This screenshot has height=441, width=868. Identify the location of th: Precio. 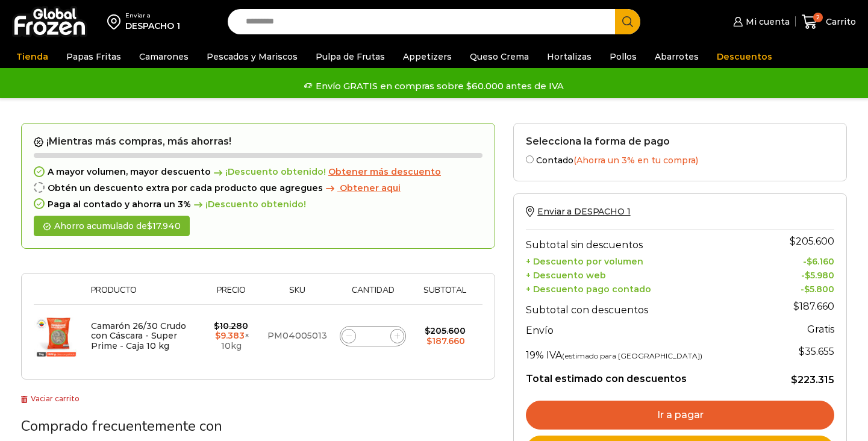
(231, 295).